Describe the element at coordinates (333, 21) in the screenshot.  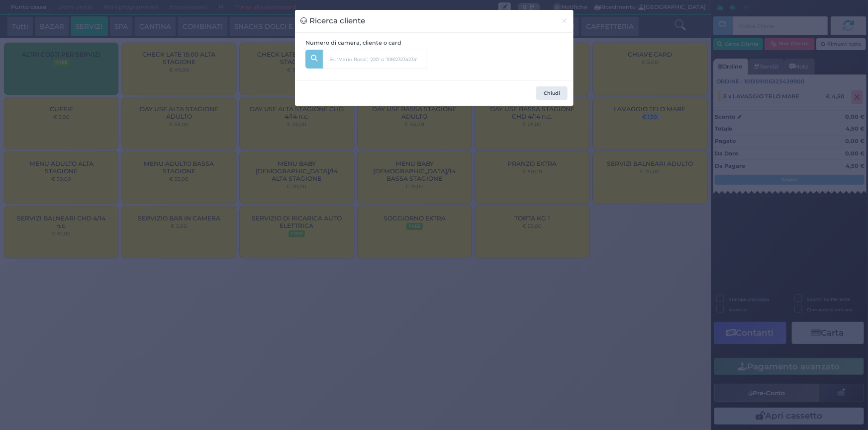
I see `h3: Ricerca cliente` at that location.